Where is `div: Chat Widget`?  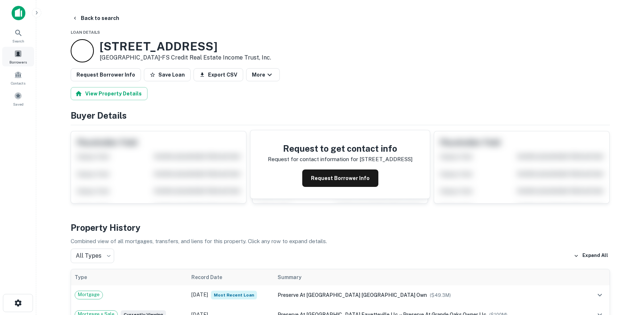 div: Chat Widget is located at coordinates (626, 274).